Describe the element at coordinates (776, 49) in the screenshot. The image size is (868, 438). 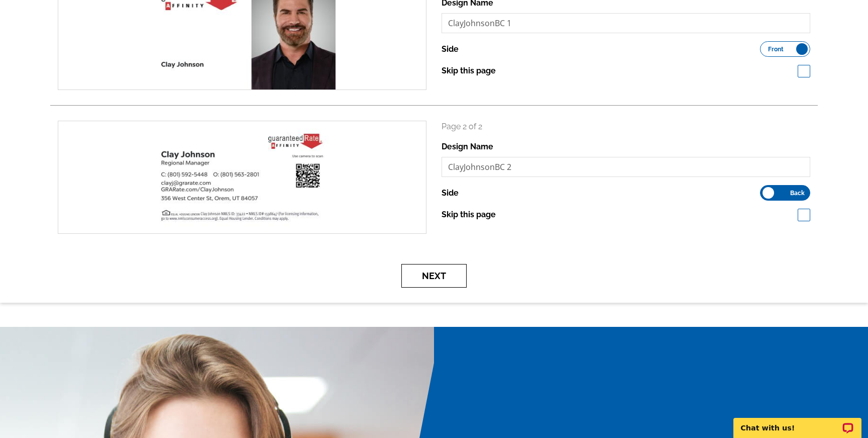
I see `span: Front` at that location.